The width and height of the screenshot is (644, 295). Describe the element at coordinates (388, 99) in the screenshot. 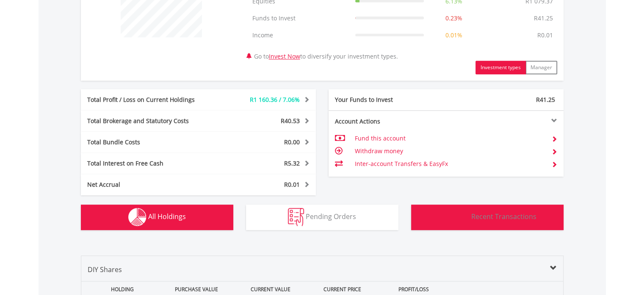

I see `div: Your Funds to Invest` at that location.